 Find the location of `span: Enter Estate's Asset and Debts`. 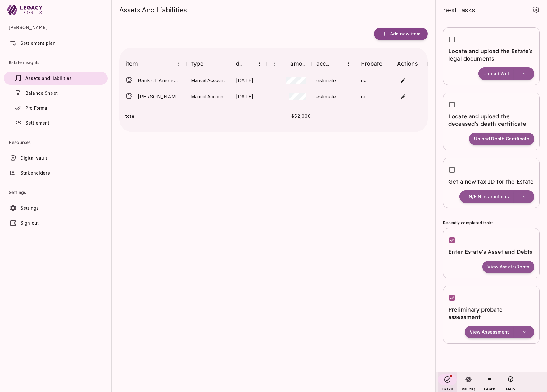

span: Enter Estate's Asset and Debts is located at coordinates (491, 252).